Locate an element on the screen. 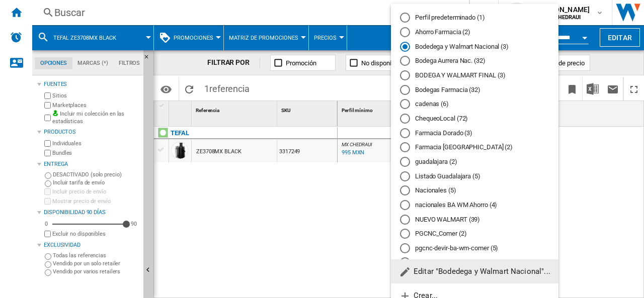 The width and height of the screenshot is (644, 298). md-radio-button: Bodega Aurrera Nac. (32) is located at coordinates (474, 61).